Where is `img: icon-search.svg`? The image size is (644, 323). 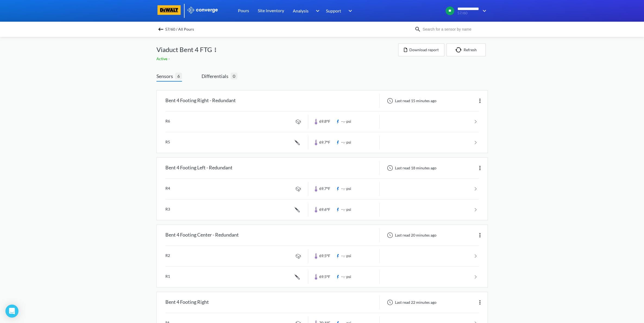
img: icon-search.svg is located at coordinates (417, 29).